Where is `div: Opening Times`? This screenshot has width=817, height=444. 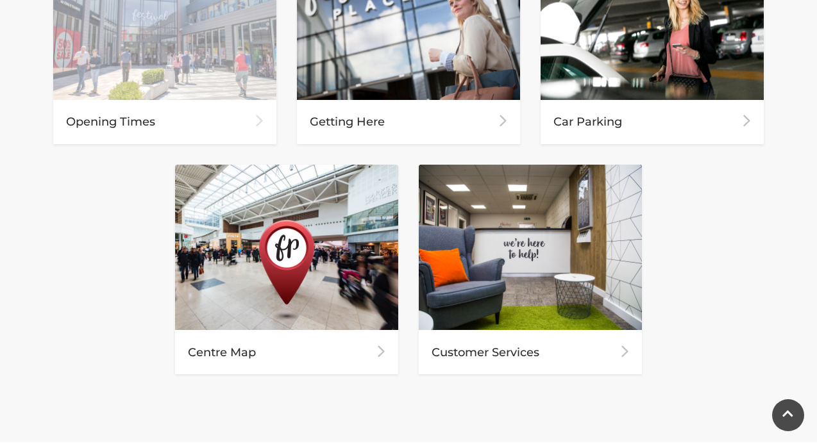
div: Opening Times is located at coordinates (165, 122).